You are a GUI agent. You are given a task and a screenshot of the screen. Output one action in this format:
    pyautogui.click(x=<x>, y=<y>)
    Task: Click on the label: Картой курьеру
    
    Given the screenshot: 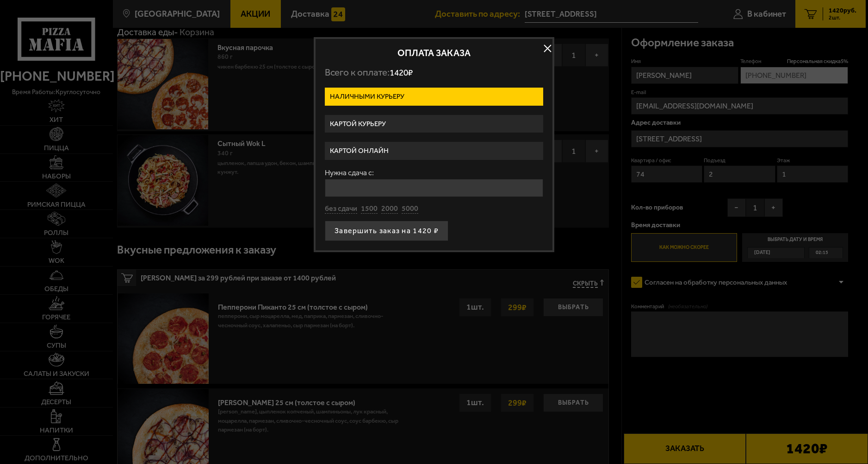 What is the action you would take?
    pyautogui.click(x=434, y=123)
    